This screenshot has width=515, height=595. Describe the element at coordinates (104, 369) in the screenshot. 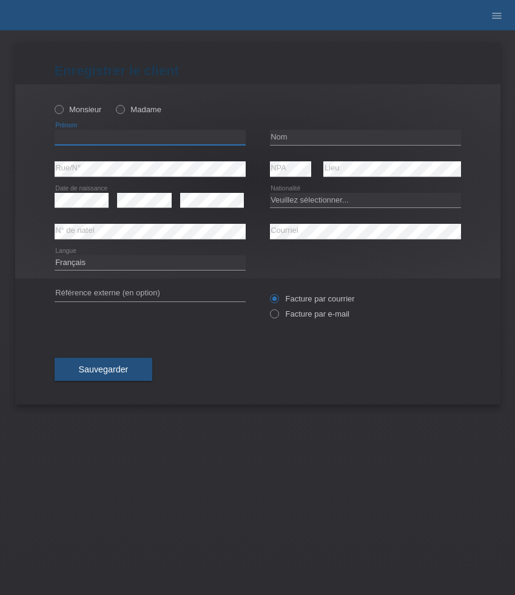

I see `span: Sauvegarder` at that location.